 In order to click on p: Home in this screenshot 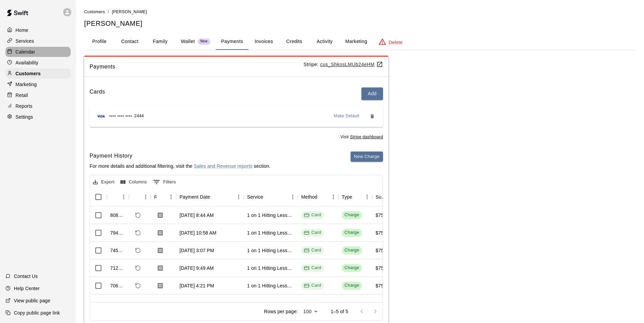, I will do `click(22, 30)`.